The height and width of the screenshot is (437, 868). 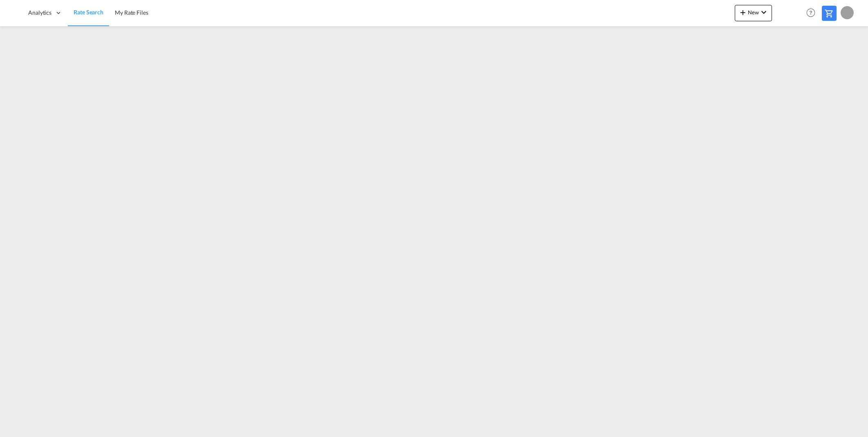 What do you see at coordinates (40, 13) in the screenshot?
I see `span: Analytics` at bounding box center [40, 13].